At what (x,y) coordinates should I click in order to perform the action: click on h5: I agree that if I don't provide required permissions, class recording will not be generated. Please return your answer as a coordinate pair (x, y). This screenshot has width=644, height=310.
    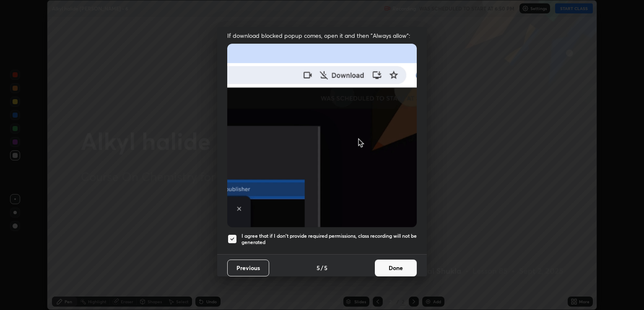
    Looking at the image, I should click on (329, 239).